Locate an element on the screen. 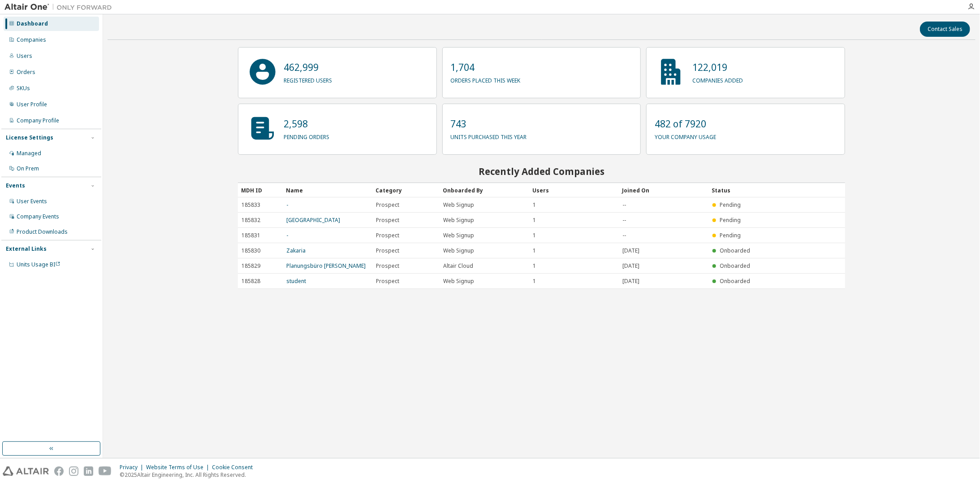 The height and width of the screenshot is (484, 980). div: External Links is located at coordinates (26, 249).